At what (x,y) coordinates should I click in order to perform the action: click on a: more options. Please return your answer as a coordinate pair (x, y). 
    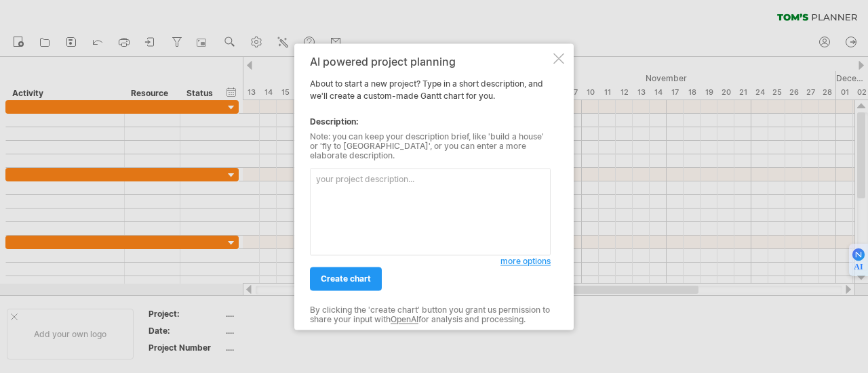
    Looking at the image, I should click on (525, 262).